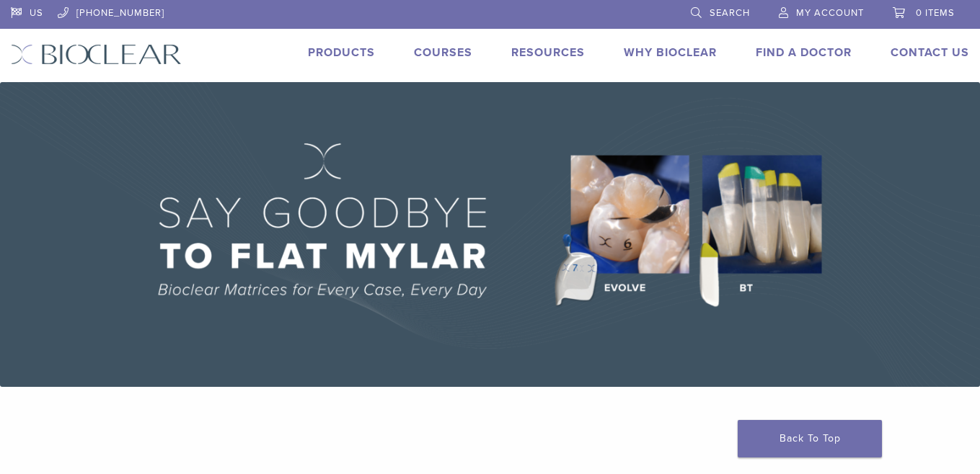 Image resolution: width=980 pixels, height=474 pixels. Describe the element at coordinates (803, 53) in the screenshot. I see `a: Find A Doctor` at that location.